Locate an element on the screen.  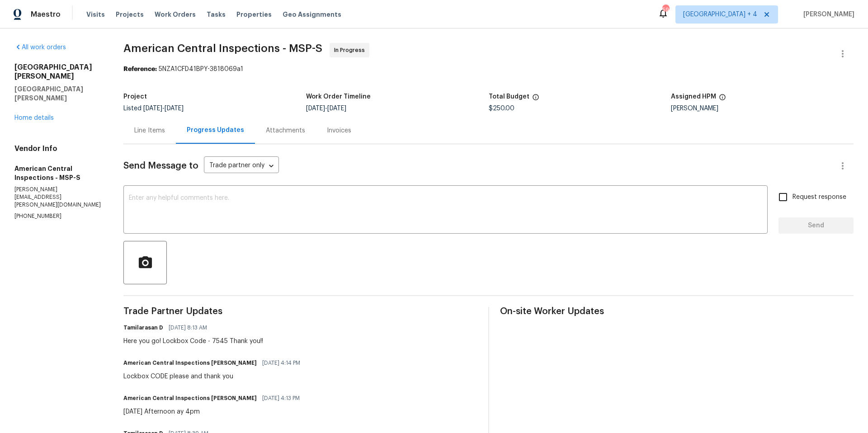
div: 59 is located at coordinates (666, 10).